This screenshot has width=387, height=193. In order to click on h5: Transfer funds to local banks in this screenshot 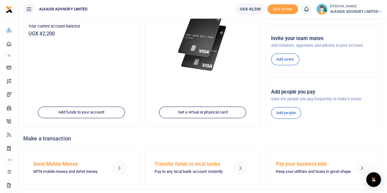, I will do `click(190, 164)`.